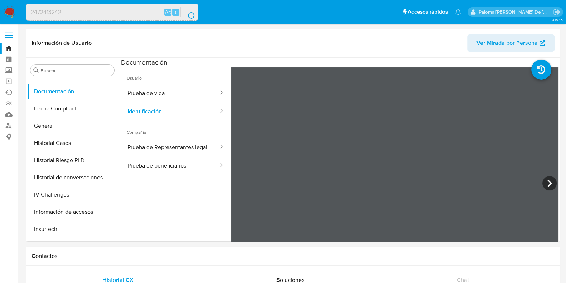 This screenshot has width=566, height=283. I want to click on span: Accesos rápidos, so click(428, 12).